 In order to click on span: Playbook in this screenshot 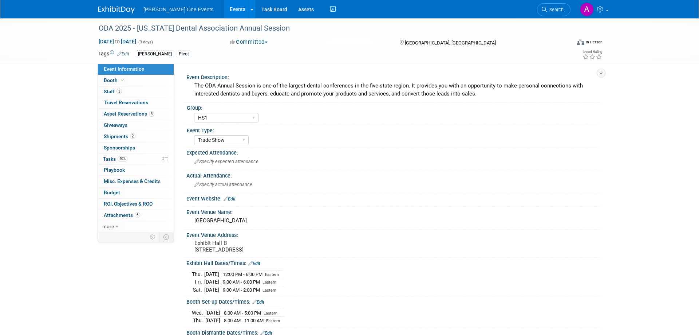, I will do `click(114, 170)`.